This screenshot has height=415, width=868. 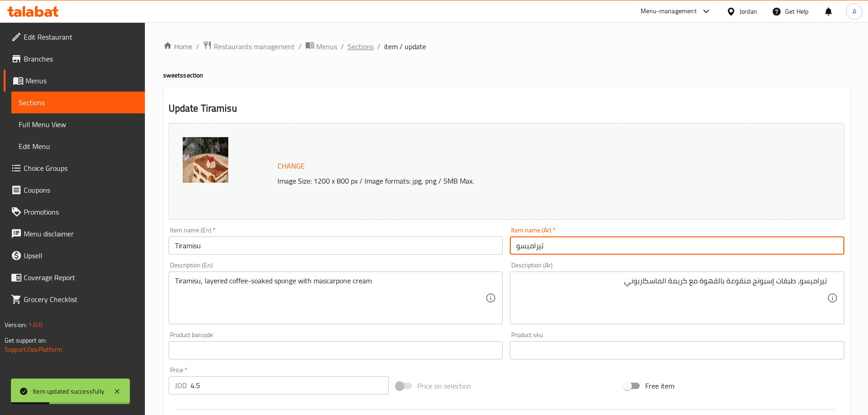 What do you see at coordinates (291, 166) in the screenshot?
I see `button: Change` at bounding box center [291, 166].